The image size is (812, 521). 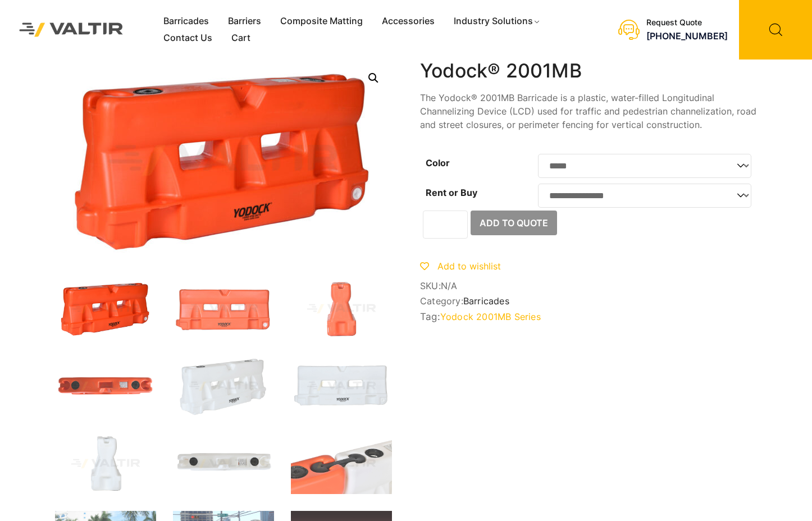 I want to click on h1: Yodock® 2001MB, so click(x=589, y=71).